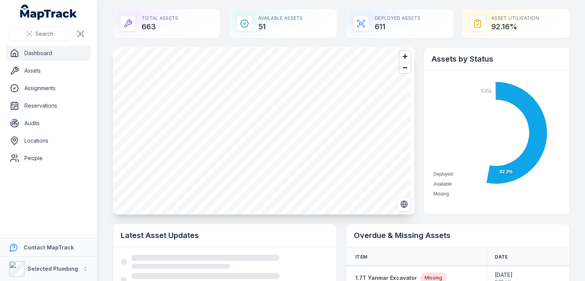  Describe the element at coordinates (225, 236) in the screenshot. I see `h2: Latest Asset Updates` at that location.